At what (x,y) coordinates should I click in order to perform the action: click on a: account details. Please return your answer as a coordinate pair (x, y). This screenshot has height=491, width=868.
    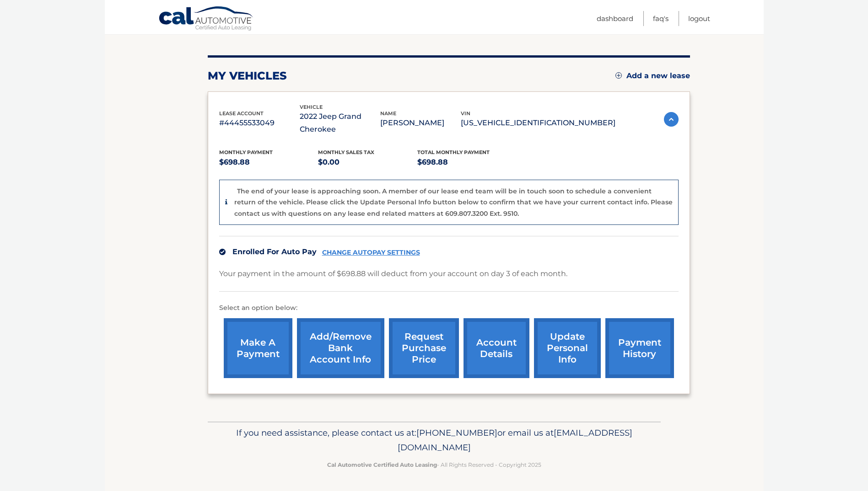
    Looking at the image, I should click on (497, 348).